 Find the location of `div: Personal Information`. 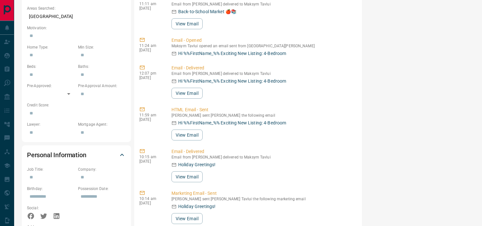

div: Personal Information is located at coordinates (76, 155).